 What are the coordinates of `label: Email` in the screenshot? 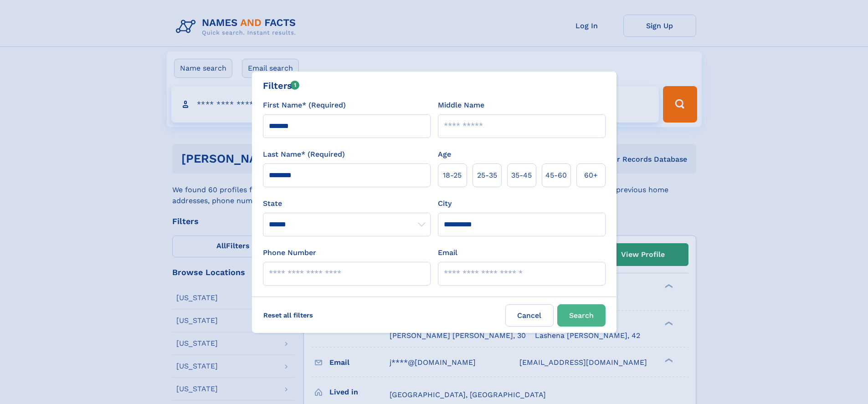 It's located at (448, 252).